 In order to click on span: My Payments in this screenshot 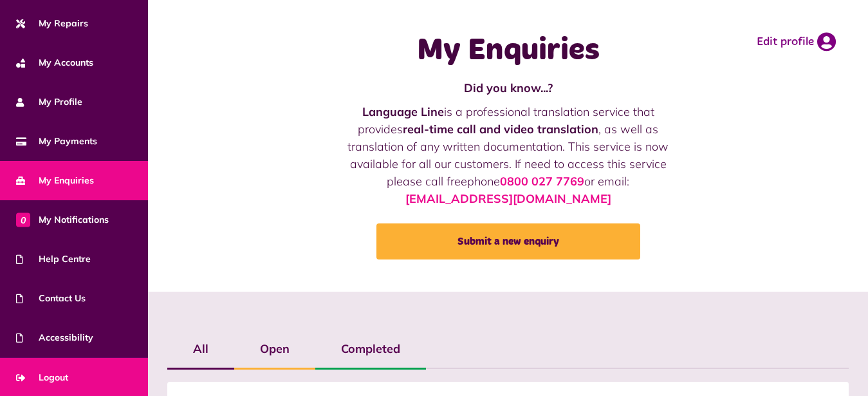, I will do `click(56, 141)`.